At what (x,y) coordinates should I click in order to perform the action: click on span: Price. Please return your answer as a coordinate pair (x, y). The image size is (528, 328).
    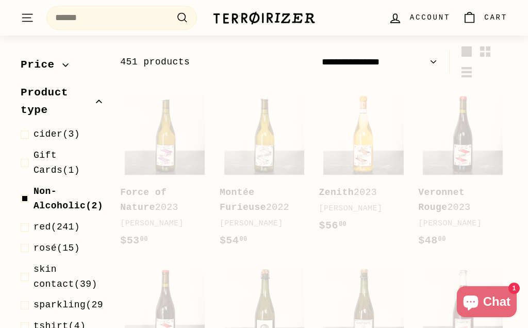
    Looking at the image, I should click on (41, 65).